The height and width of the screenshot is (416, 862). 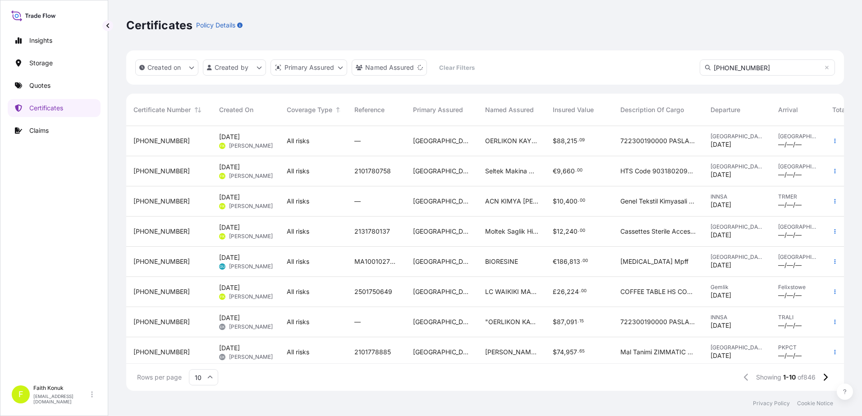 I want to click on span: 722300190000 PASLANMAZ KAYNAK TELI 19 955 82 722220310000 PASLANMAZ KAYNAK TELI CUBUK 34 065 73 7..., so click(x=658, y=322).